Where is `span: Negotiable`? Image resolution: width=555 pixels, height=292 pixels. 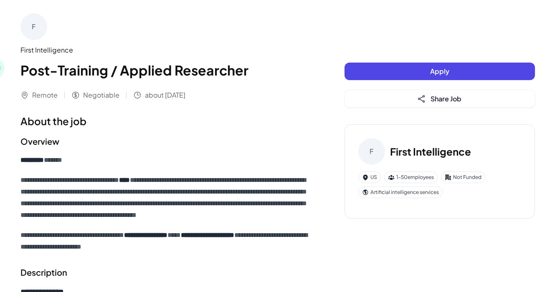
span: Negotiable is located at coordinates (101, 95).